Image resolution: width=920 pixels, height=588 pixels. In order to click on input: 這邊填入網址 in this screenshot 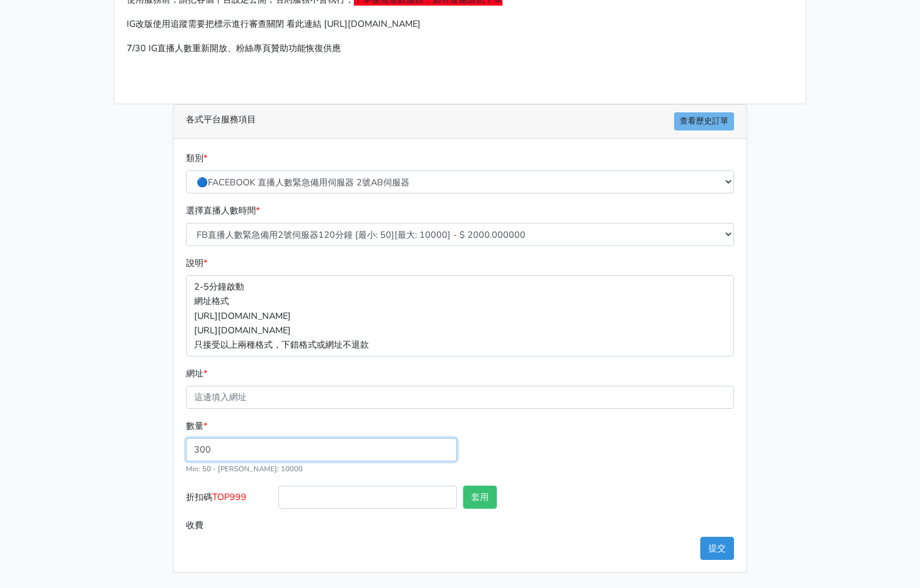, I will do `click(460, 397)`.